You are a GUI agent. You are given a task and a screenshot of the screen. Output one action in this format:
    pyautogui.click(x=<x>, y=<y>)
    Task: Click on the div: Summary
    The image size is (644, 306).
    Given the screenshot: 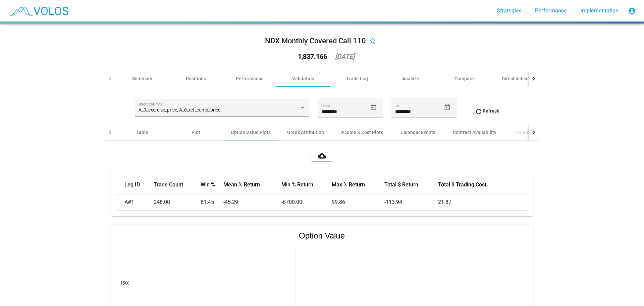 What is the action you would take?
    pyautogui.click(x=142, y=79)
    